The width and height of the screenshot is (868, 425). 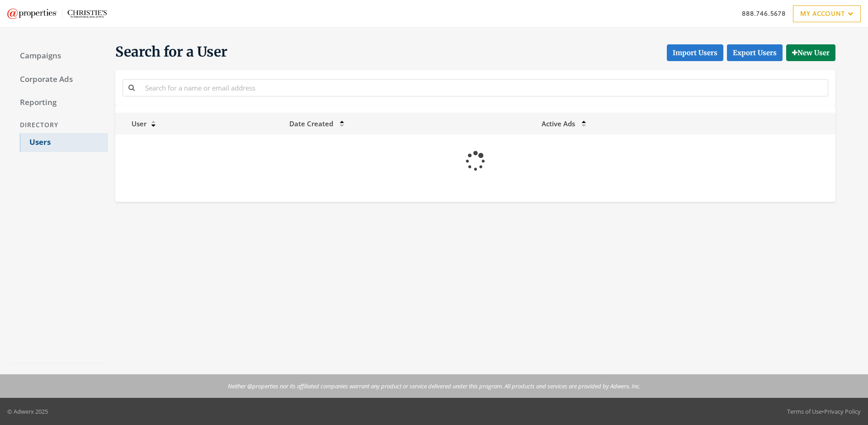 What do you see at coordinates (59, 80) in the screenshot?
I see `a: Corporate Ads` at bounding box center [59, 80].